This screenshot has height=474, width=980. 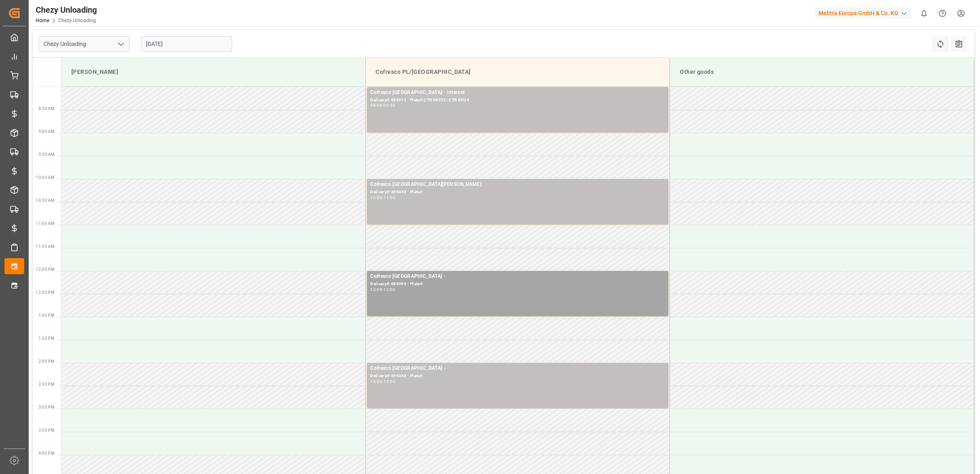 I want to click on input: Type to search/select, so click(x=84, y=44).